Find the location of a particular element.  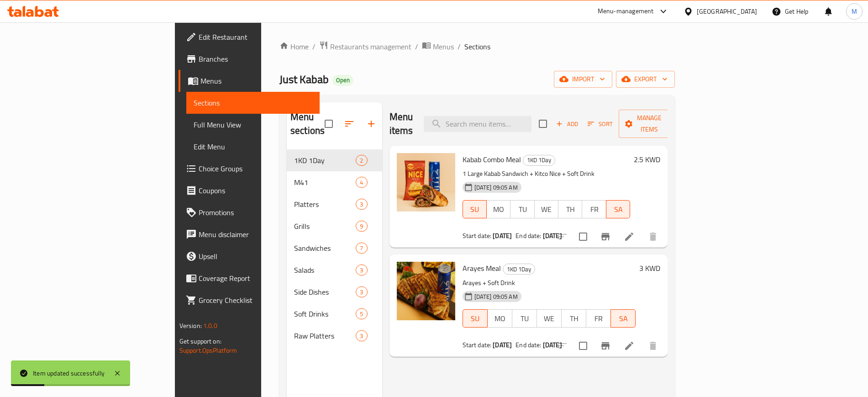

div: Side Dishes3 is located at coordinates (335, 292).